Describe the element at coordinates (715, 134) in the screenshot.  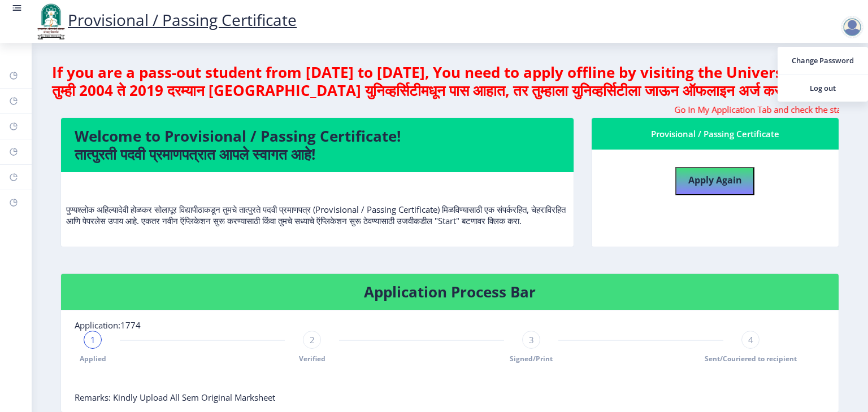
I see `div: Provisional / Passing Certificate` at that location.